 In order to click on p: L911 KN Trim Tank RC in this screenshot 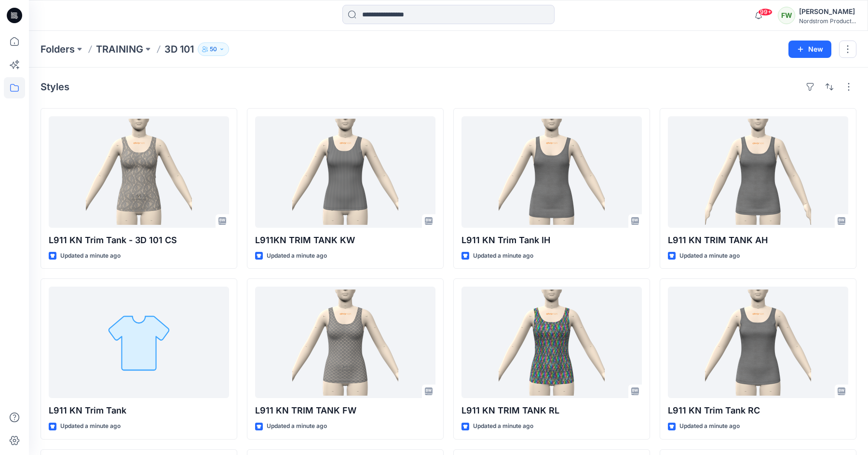, I will do `click(758, 410)`.